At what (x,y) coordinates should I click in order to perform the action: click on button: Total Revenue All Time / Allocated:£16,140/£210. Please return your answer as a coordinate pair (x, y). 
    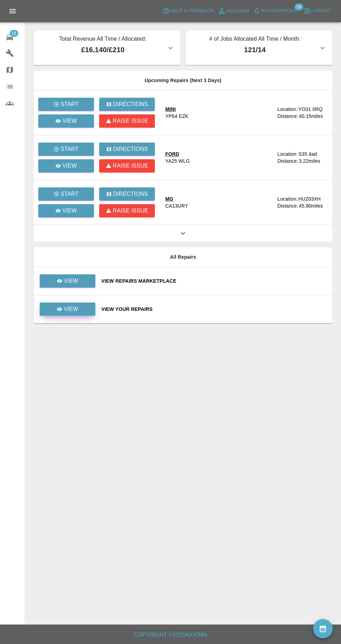
    Looking at the image, I should click on (107, 47).